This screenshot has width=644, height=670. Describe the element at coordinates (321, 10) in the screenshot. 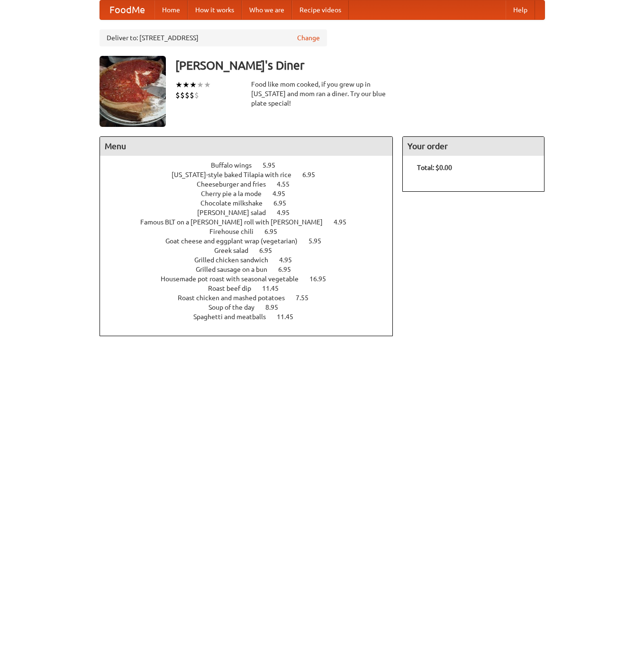

I see `a: Recipe videos` at that location.